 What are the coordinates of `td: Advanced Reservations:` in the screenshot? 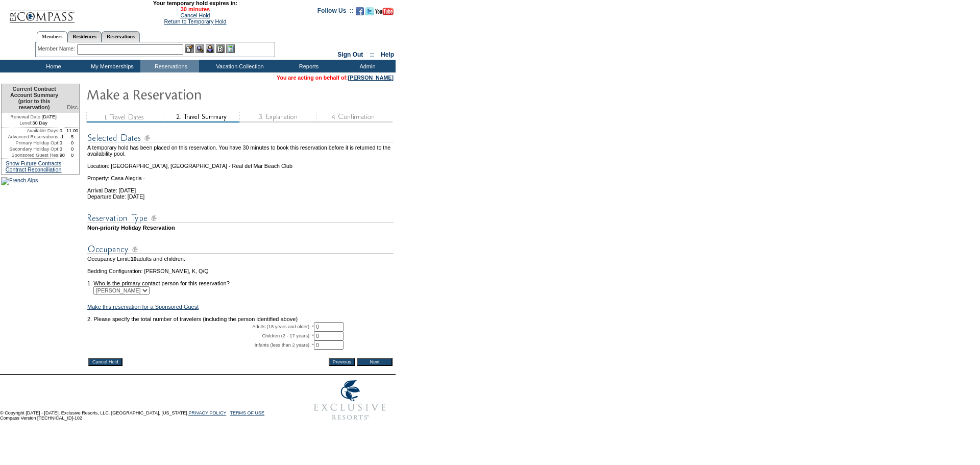 It's located at (31, 137).